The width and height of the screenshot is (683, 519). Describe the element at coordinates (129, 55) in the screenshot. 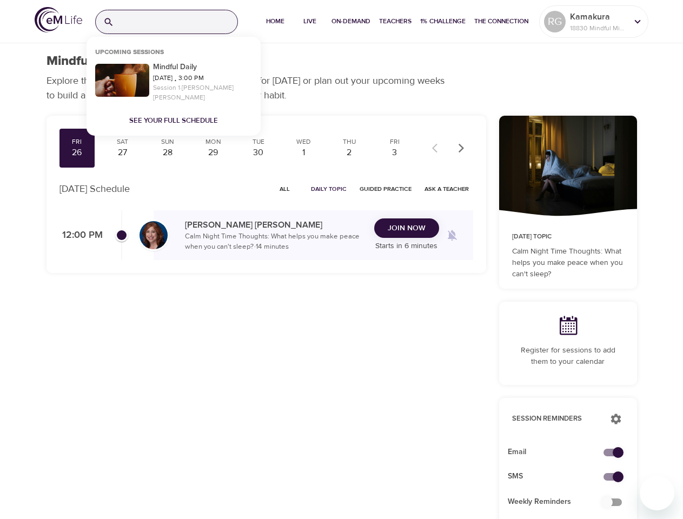

I see `div: Upcoming Sessions` at that location.